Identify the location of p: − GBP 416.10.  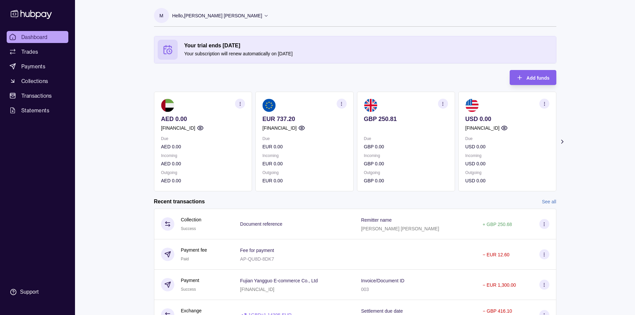
(497, 311).